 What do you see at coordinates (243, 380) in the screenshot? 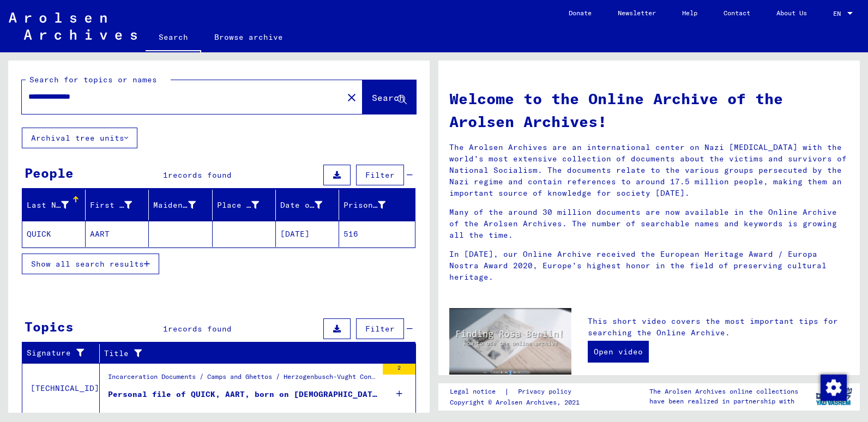
I see `div: Incarceration Documents / Camps and Ghettos / Herzogenbusch-Vught Concentration Camp / Individual...` at bounding box center [243, 380].